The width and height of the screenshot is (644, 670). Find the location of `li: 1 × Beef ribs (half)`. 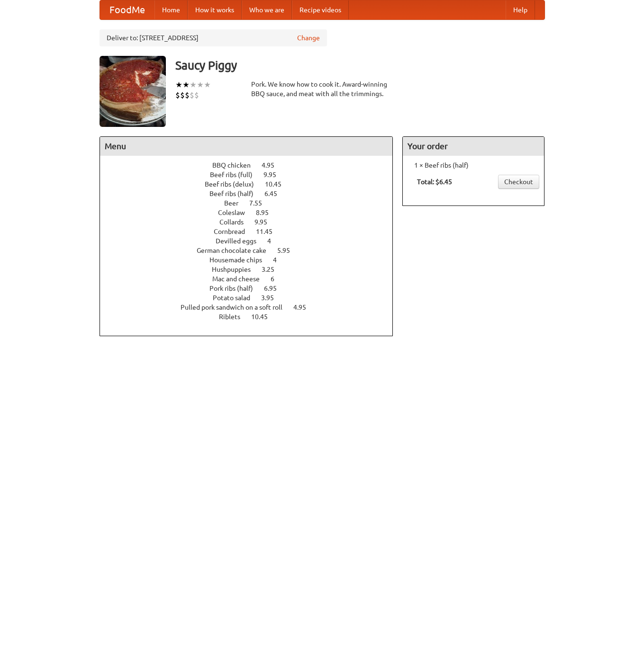

li: 1 × Beef ribs (half) is located at coordinates (473, 165).